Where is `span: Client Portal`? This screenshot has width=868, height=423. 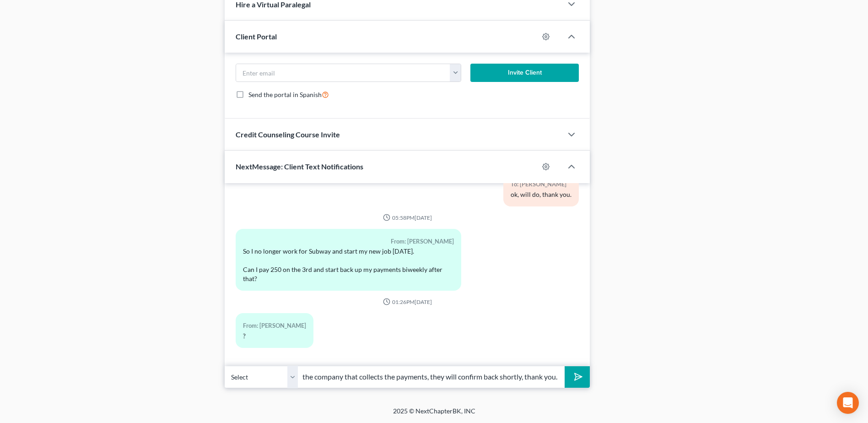
span: Client Portal is located at coordinates (256, 36).